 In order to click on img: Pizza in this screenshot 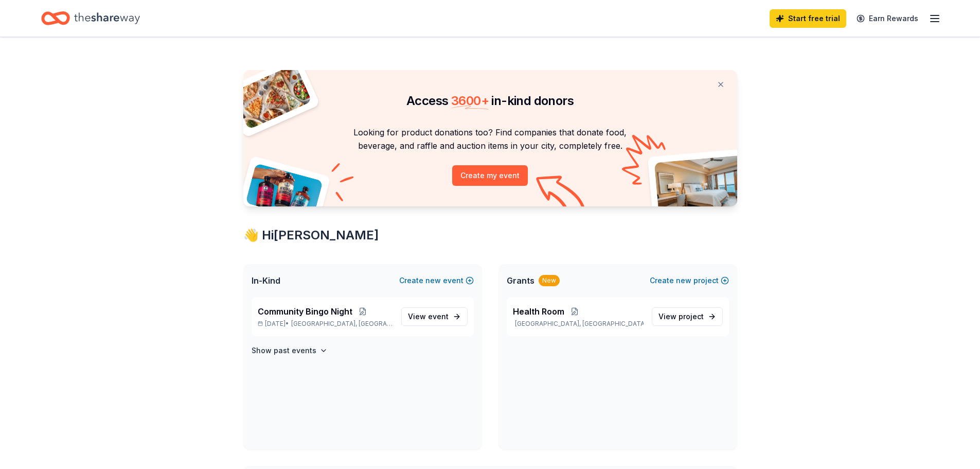, I will do `click(271, 97)`.